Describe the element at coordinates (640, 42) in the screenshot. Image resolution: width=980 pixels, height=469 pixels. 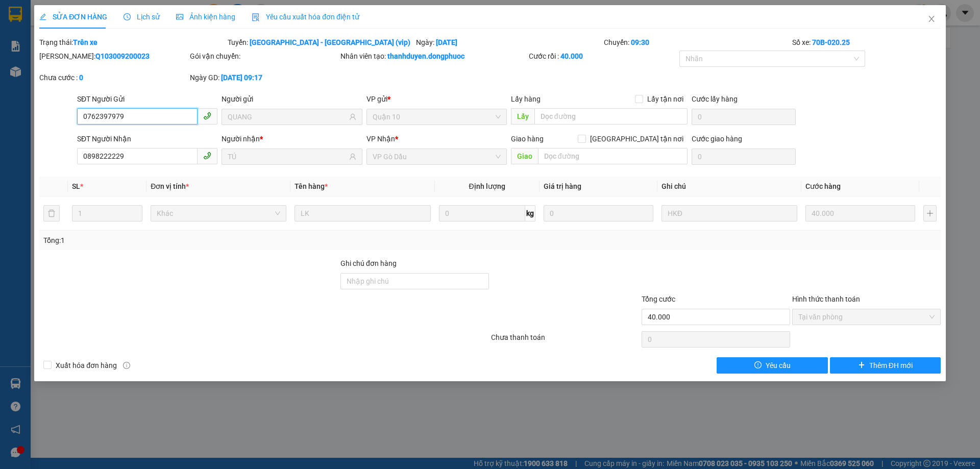
I see `b: 09:30` at that location.